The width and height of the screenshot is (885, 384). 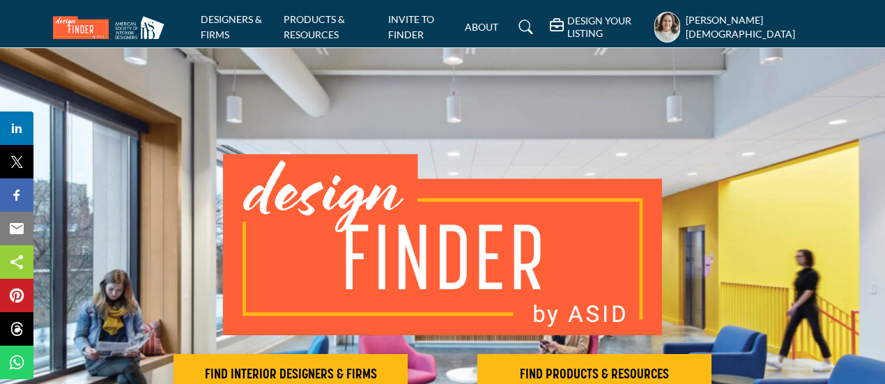 What do you see at coordinates (314, 26) in the screenshot?
I see `a: PRODUCTS & RESOURCES` at bounding box center [314, 26].